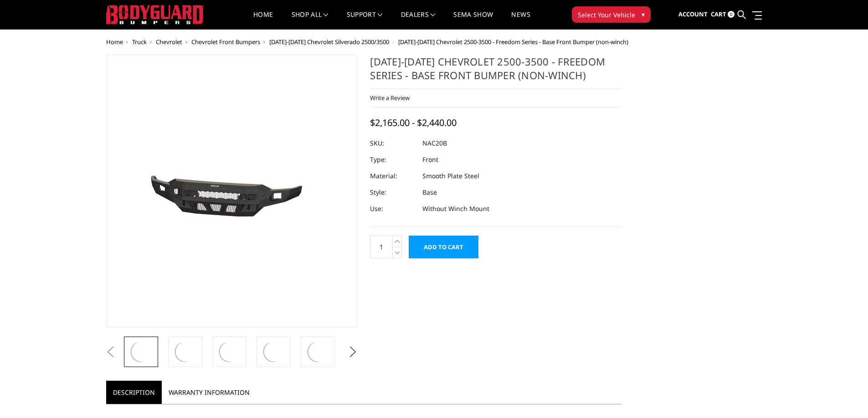  What do you see at coordinates (520, 20) in the screenshot?
I see `a: News` at bounding box center [520, 20].